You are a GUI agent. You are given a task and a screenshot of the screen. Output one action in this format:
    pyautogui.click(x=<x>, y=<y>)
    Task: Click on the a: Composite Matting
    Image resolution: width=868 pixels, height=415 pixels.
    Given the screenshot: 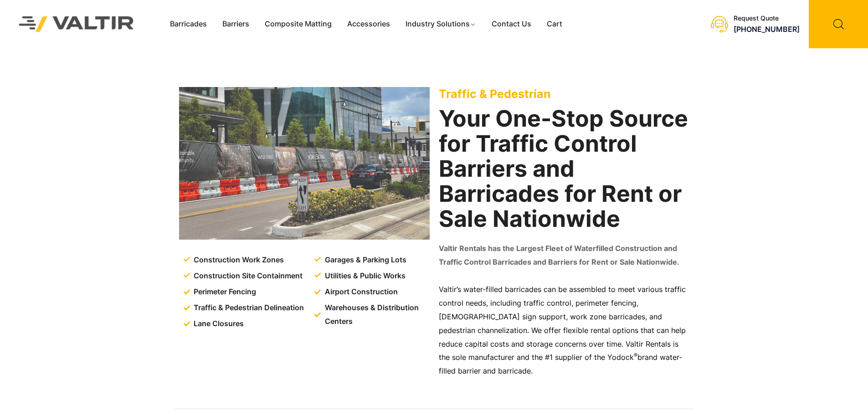 What is the action you would take?
    pyautogui.click(x=298, y=24)
    